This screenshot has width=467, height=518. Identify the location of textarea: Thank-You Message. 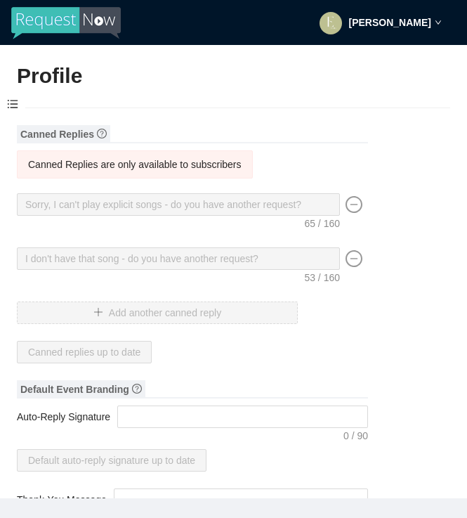
(241, 500).